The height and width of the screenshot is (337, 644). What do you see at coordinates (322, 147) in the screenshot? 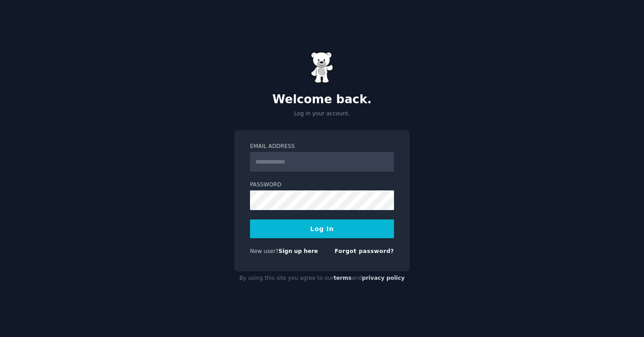
I see `label: Email Address` at bounding box center [322, 147].